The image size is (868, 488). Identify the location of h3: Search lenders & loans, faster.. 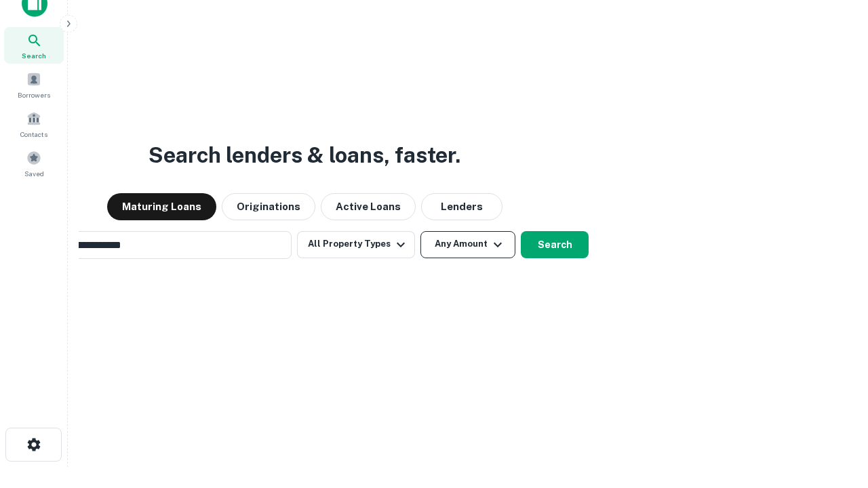
(305, 155).